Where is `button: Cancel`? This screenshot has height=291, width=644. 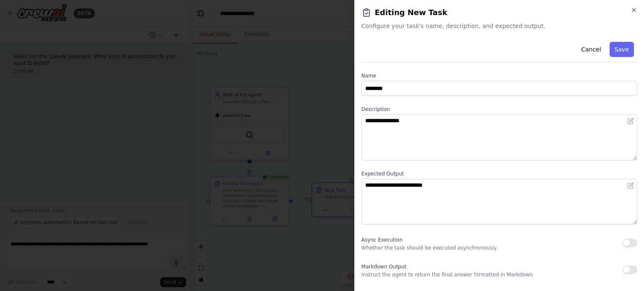
button: Cancel is located at coordinates (591, 50).